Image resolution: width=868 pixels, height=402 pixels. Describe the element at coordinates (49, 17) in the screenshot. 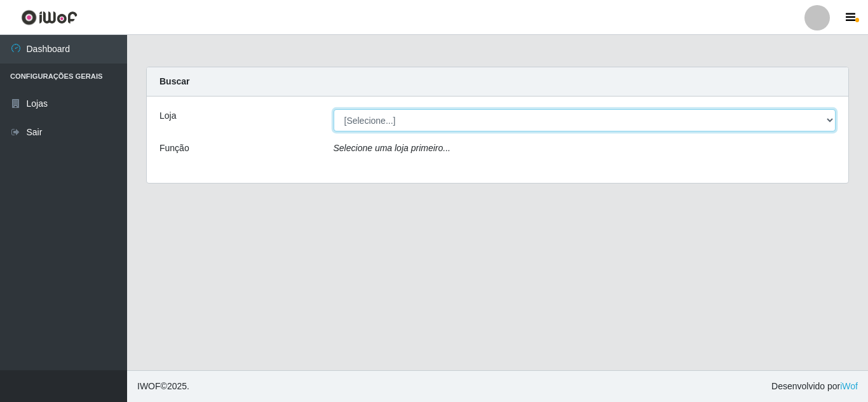

I see `img: CoreUI Logo` at that location.